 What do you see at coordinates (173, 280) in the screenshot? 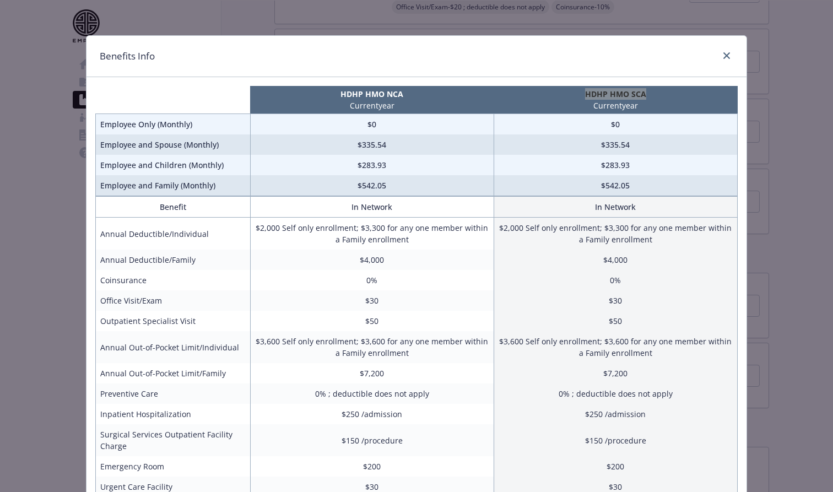
I see `td: Coinsurance` at bounding box center [173, 280].